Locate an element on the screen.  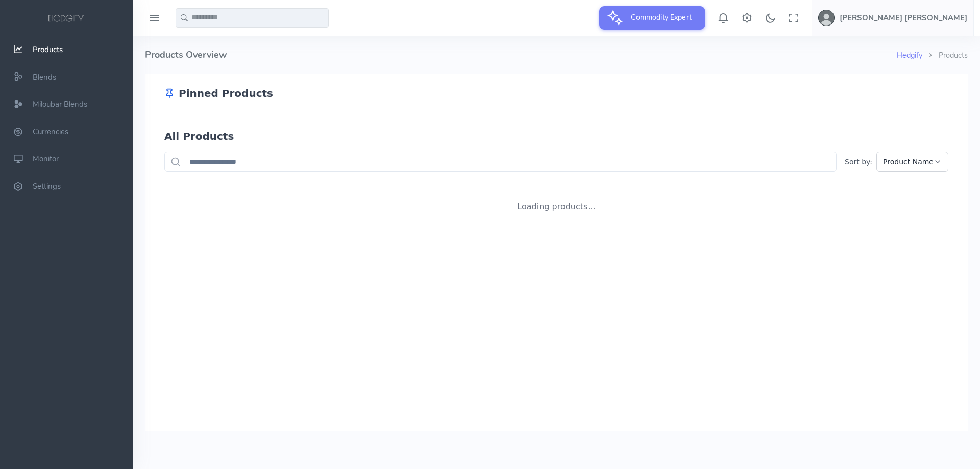
span: Product Name is located at coordinates (763, 88).